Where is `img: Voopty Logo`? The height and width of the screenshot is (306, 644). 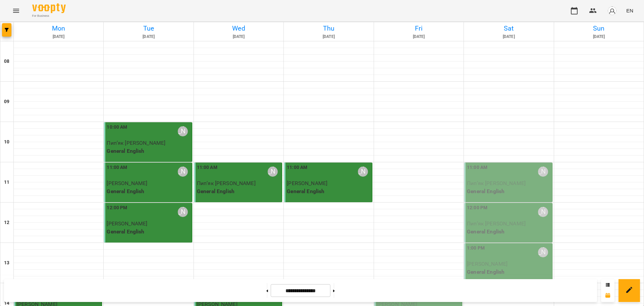
img: Voopty Logo is located at coordinates (49, 8).